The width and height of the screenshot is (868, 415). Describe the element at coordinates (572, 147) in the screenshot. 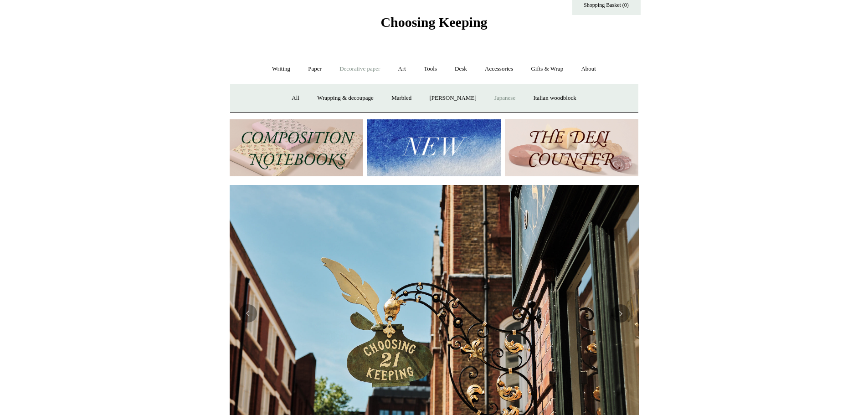

I see `a: The Deli Counter` at that location.